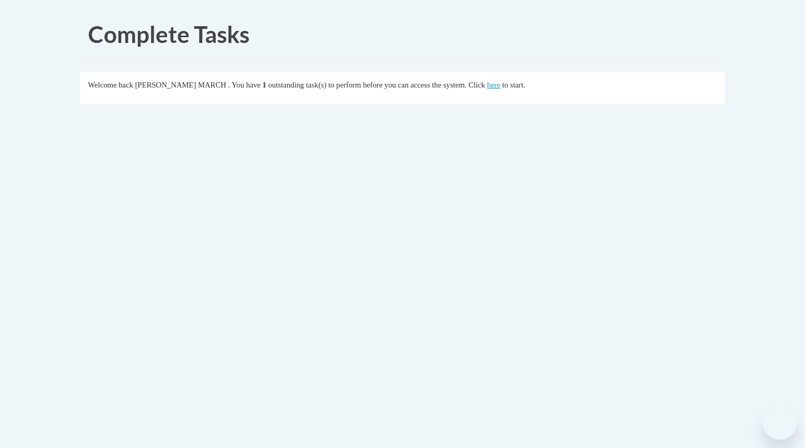 This screenshot has height=448, width=805. What do you see at coordinates (377, 85) in the screenshot?
I see `span: outstanding task(s) to perform before you can access the system. Click` at bounding box center [377, 85].